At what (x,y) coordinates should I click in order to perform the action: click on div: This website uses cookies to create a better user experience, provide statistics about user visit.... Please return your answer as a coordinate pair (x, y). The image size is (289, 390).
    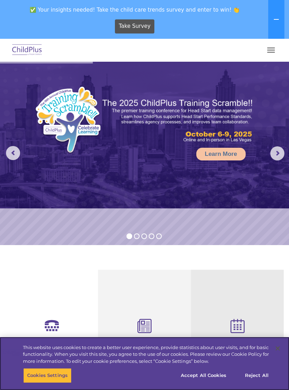
    Looking at the image, I should click on (146, 355).